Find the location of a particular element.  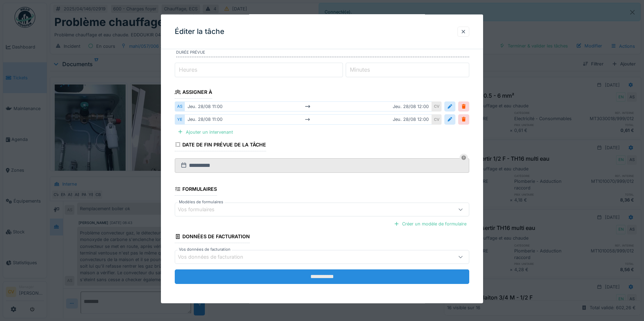

label: Heures is located at coordinates (188, 70).